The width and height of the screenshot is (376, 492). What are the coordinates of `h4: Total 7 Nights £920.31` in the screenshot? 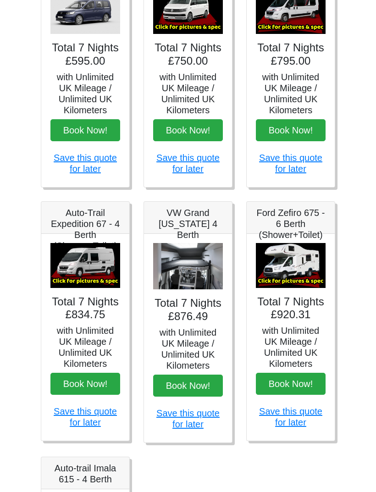 It's located at (291, 309).